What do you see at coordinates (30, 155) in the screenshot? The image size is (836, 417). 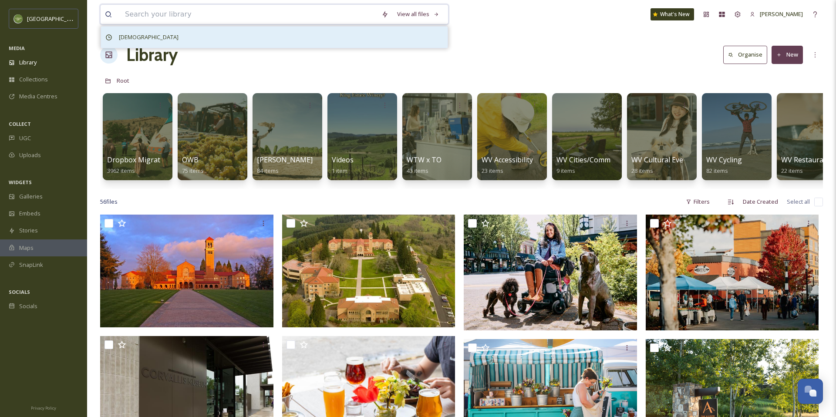 I see `span: Uploads` at bounding box center [30, 155].